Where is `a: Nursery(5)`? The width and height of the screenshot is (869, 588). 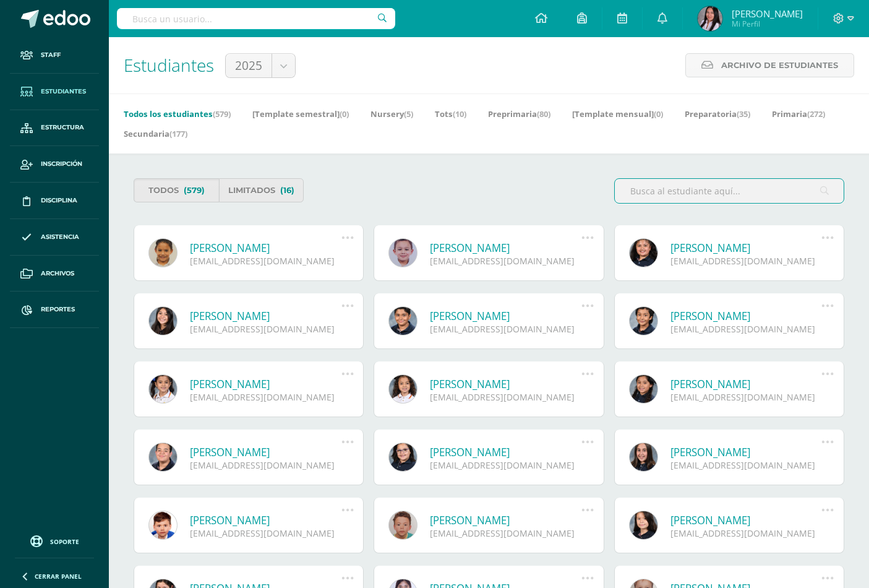 a: Nursery(5) is located at coordinates (391, 114).